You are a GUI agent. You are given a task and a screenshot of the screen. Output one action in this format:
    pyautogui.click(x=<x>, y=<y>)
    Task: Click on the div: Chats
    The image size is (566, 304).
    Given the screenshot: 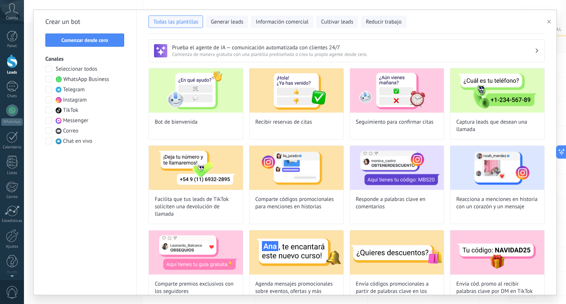 What is the action you would take?
    pyautogui.click(x=12, y=96)
    